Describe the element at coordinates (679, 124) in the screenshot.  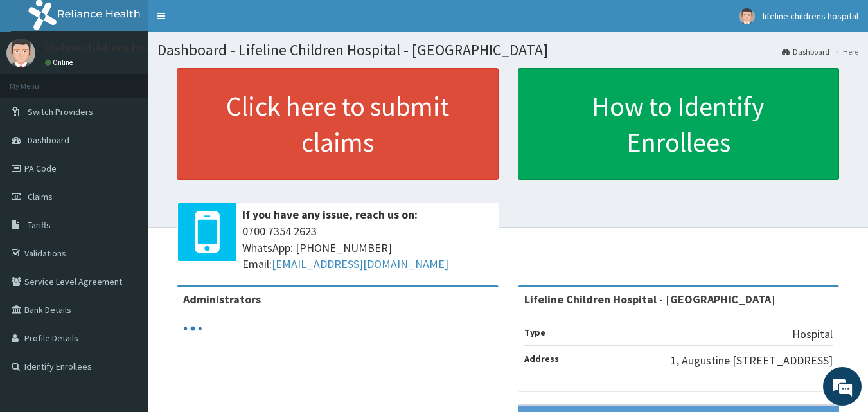
I see `a: How to Identify Enrollees` at that location.